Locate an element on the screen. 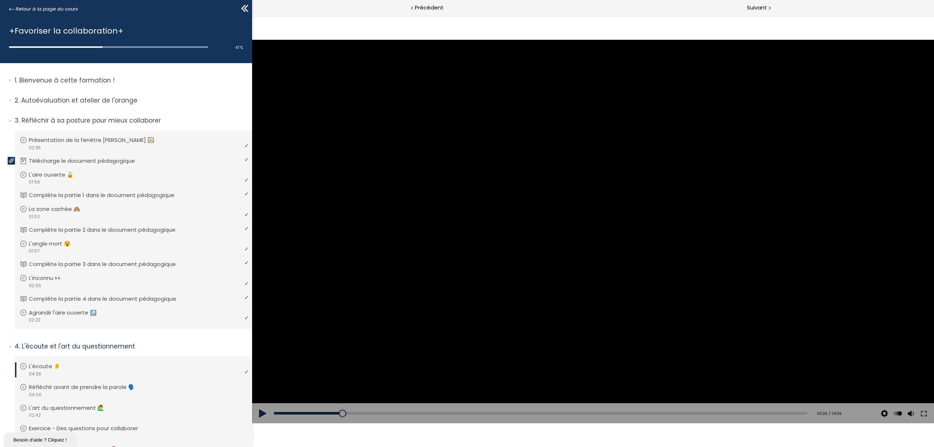 Image resolution: width=934 pixels, height=447 pixels. p: L'inconnu 👀 is located at coordinates (51, 278).